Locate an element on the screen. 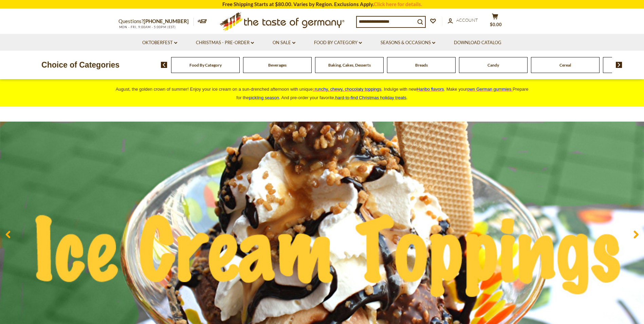 The image size is (644, 324). a: On Sale is located at coordinates (284, 43).